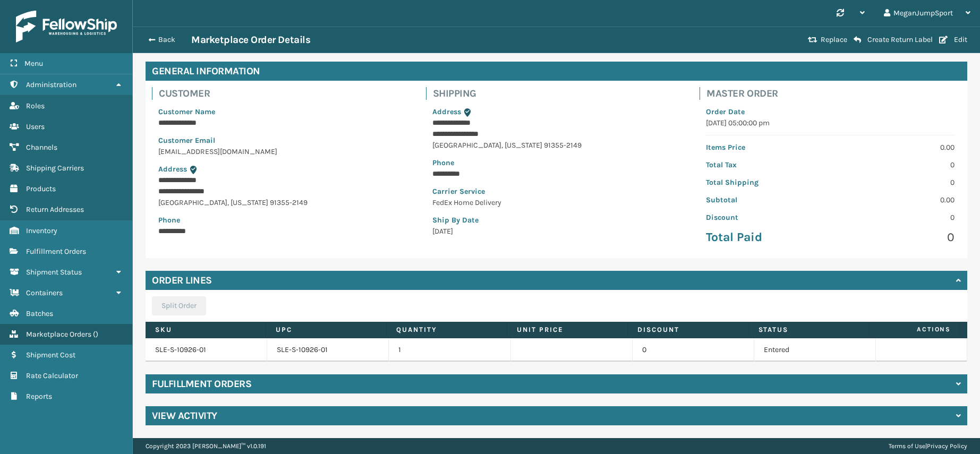 The width and height of the screenshot is (980, 454). What do you see at coordinates (947, 446) in the screenshot?
I see `a: Privacy Policy` at bounding box center [947, 446].